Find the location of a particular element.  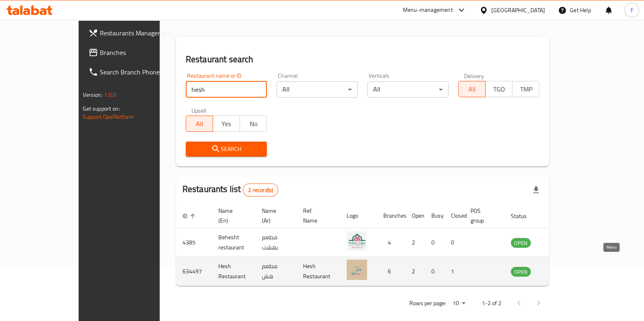

th: Closed is located at coordinates (454, 215).